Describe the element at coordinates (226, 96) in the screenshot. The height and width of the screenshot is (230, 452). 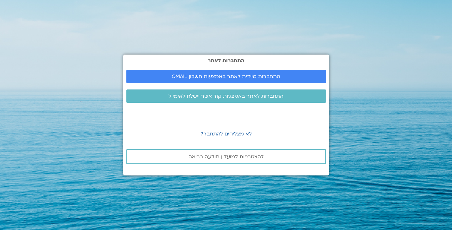
I see `a: התחברות לאתר באמצעות קוד אשר יישלח לאימייל` at that location.